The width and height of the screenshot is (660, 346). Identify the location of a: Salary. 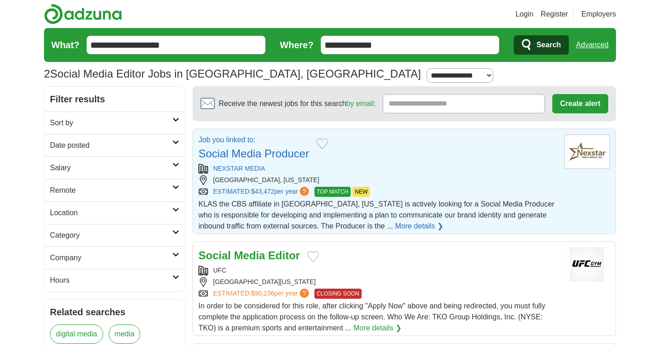
(115, 167).